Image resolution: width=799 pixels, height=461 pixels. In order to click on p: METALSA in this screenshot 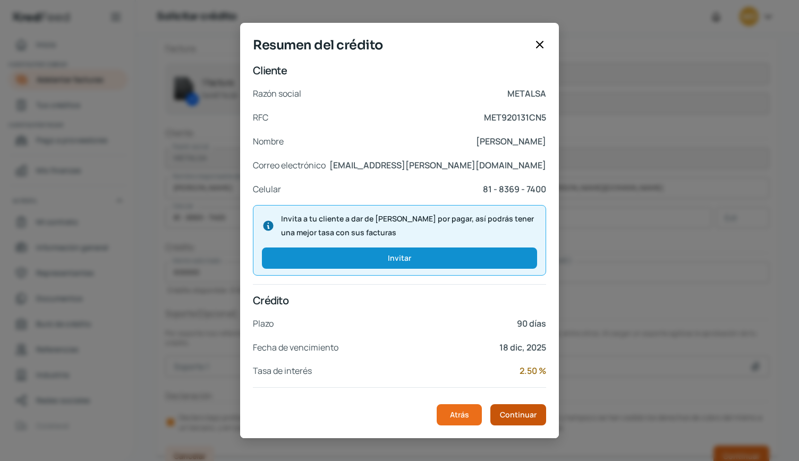, I will do `click(526, 93)`.